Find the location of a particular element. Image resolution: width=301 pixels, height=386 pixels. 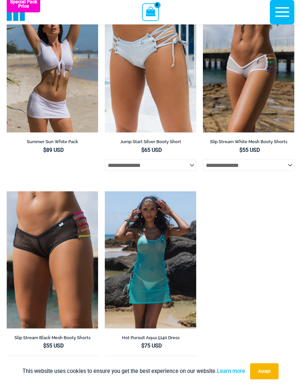

a: Hot Pursuit Aqua 5140 Dress is located at coordinates (150, 339).